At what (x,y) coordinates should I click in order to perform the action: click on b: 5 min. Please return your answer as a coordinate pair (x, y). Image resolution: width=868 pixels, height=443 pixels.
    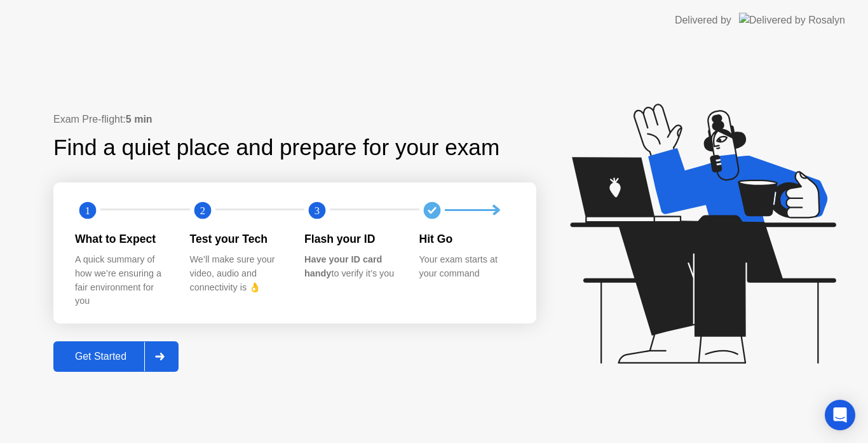
    Looking at the image, I should click on (140, 119).